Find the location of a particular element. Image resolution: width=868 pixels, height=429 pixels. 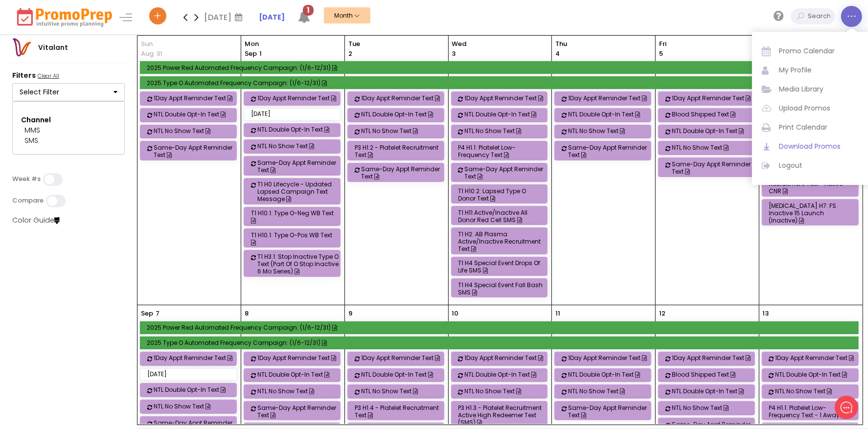

p: 8 is located at coordinates (246, 313).